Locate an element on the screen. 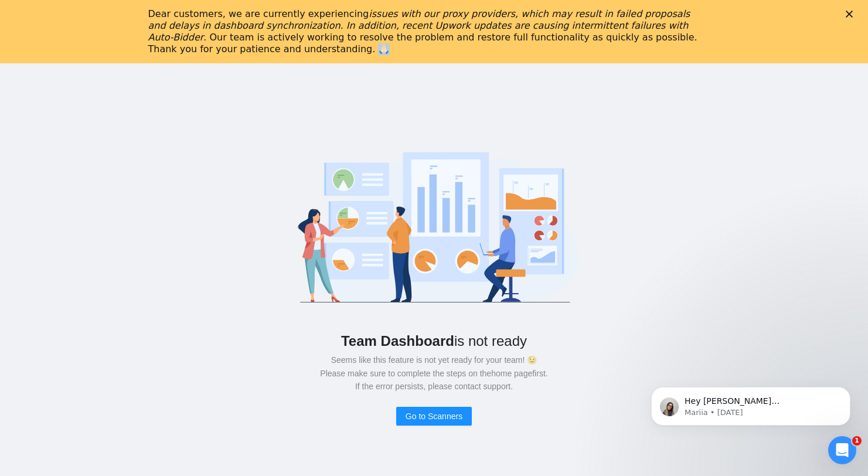 This screenshot has height=476, width=868. button: Go to Scanners is located at coordinates (434, 416).